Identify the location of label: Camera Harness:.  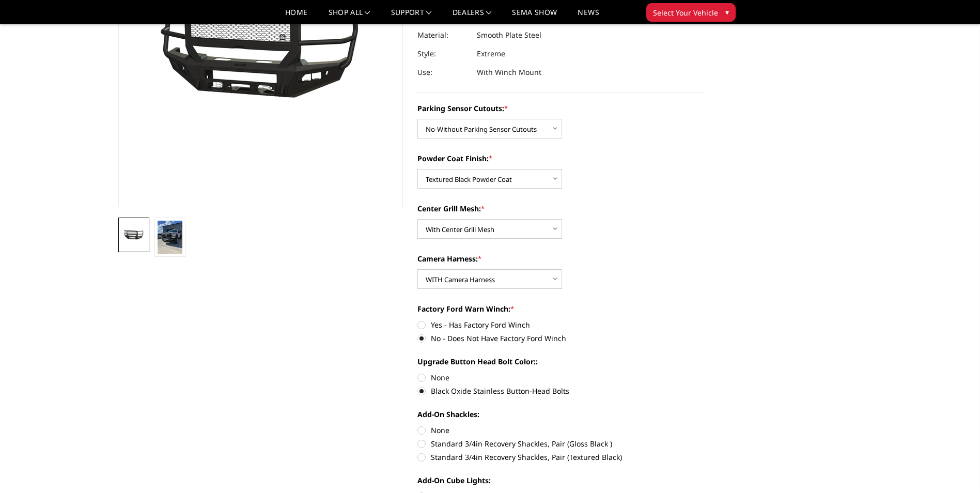
(560, 258).